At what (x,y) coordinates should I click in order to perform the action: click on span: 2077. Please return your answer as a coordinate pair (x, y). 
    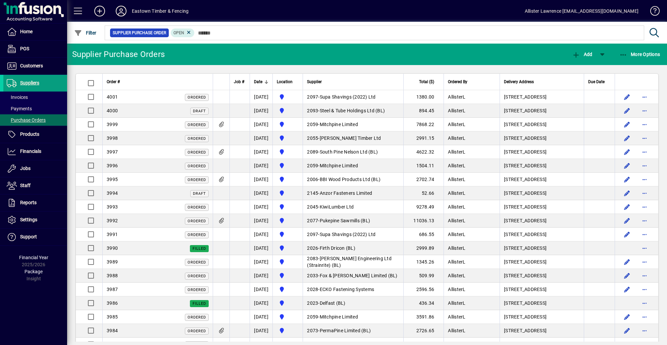
    Looking at the image, I should click on (312, 221).